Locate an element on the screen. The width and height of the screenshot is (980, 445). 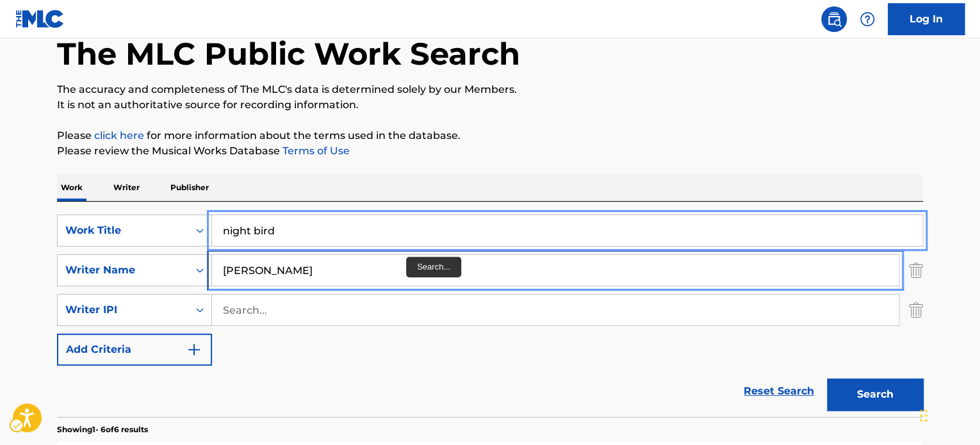
img: search is located at coordinates (834, 19).